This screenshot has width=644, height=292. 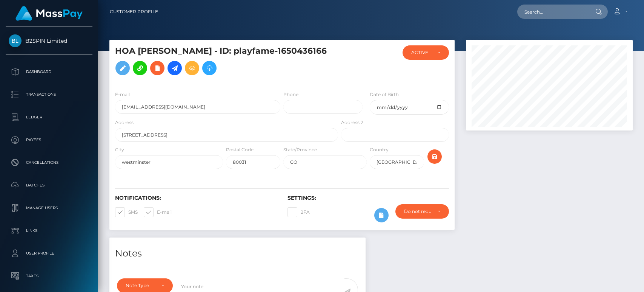 What do you see at coordinates (49, 72) in the screenshot?
I see `a: Dashboard` at bounding box center [49, 72].